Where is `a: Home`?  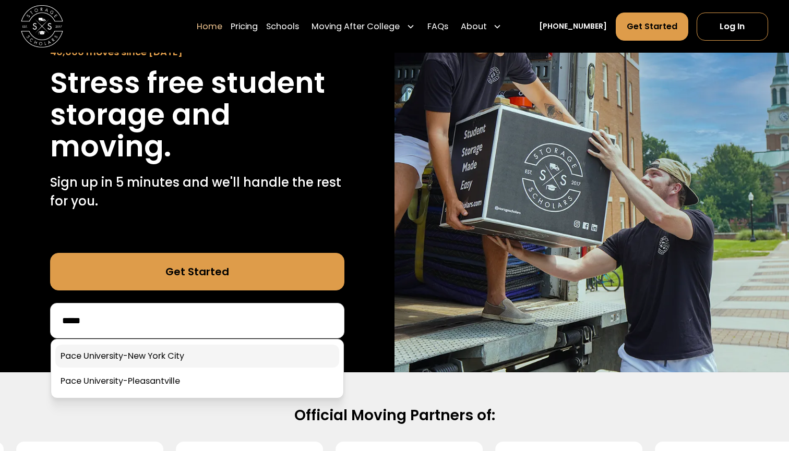 a: Home is located at coordinates (209, 26).